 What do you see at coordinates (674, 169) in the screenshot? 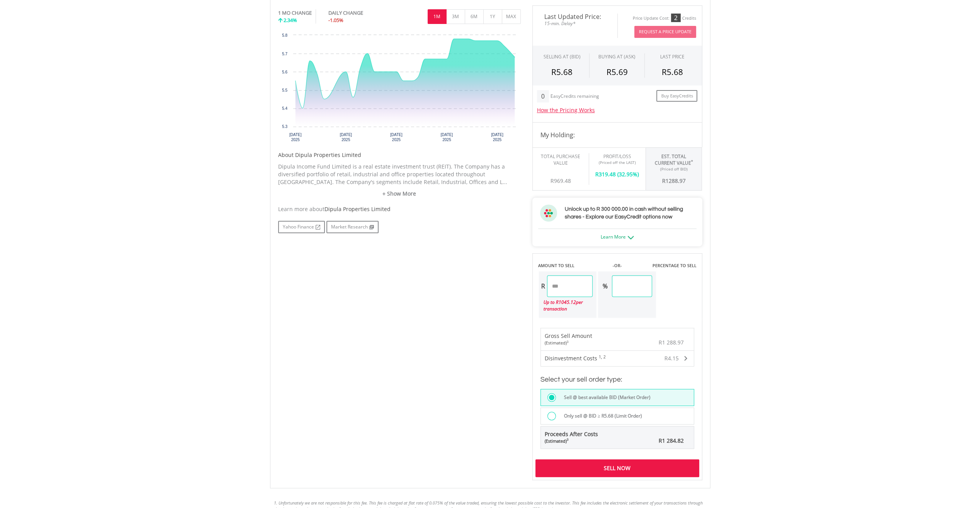
I see `div: (Priced off BID)` at bounding box center [674, 169].